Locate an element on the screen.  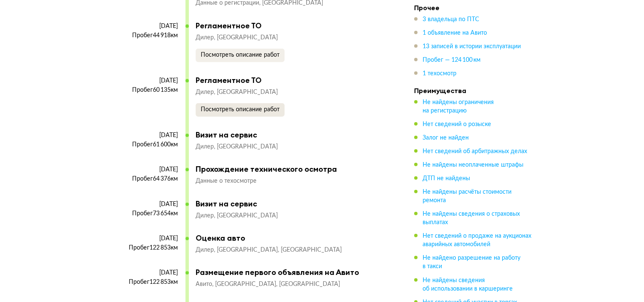
h4: Прочее is located at coordinates (473, 8).